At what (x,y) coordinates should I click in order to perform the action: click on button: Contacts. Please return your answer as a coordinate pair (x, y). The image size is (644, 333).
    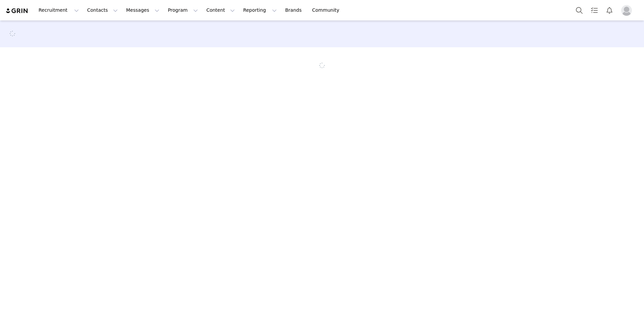
    Looking at the image, I should click on (102, 10).